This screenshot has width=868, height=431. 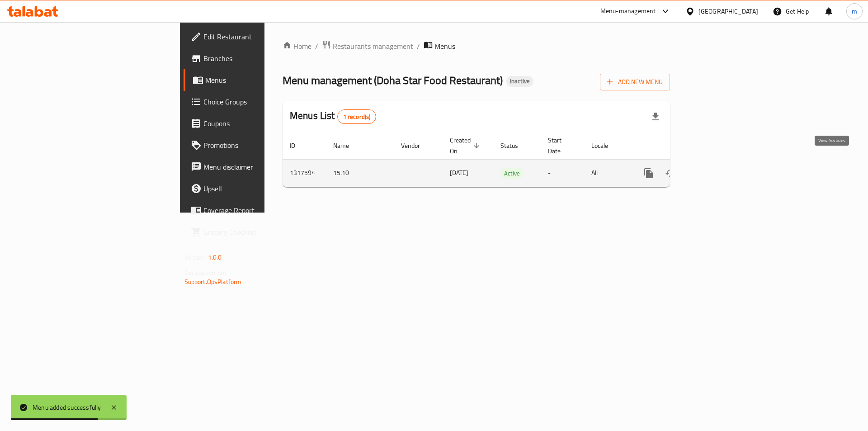 I want to click on span: ID, so click(x=298, y=146).